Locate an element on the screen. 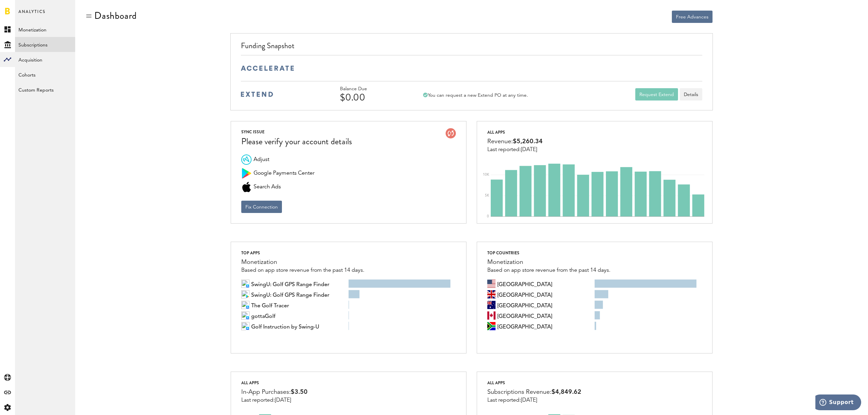  img: extend-medium-blue-logo.svg is located at coordinates (257, 94).